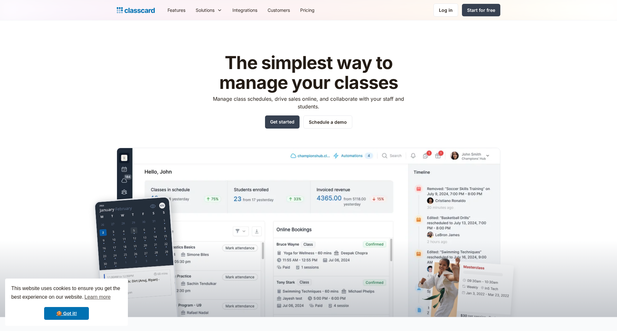 This screenshot has height=331, width=617. Describe the element at coordinates (481, 10) in the screenshot. I see `a: Start for free` at that location.